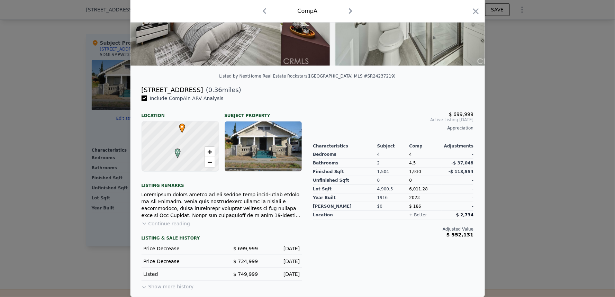  What do you see at coordinates (345, 163) in the screenshot?
I see `div: Bathrooms` at bounding box center [345, 163].